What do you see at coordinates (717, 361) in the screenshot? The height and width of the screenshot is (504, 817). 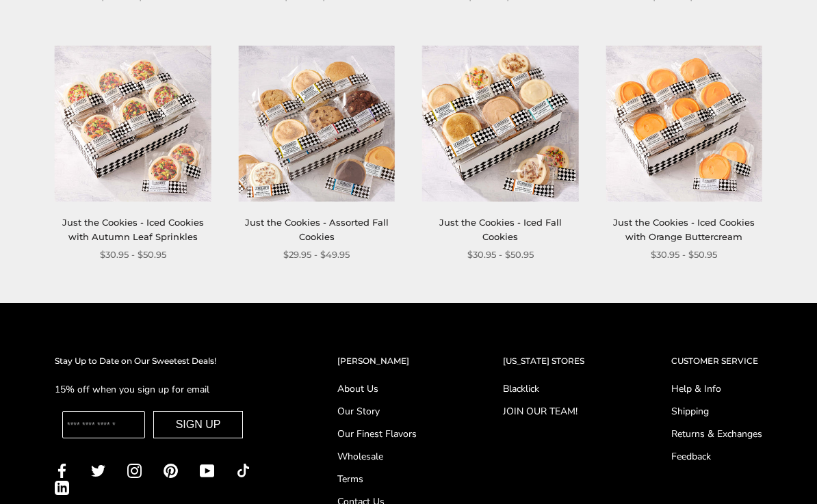 I see `h2: CUSTOMER SERVICE` at bounding box center [717, 361].